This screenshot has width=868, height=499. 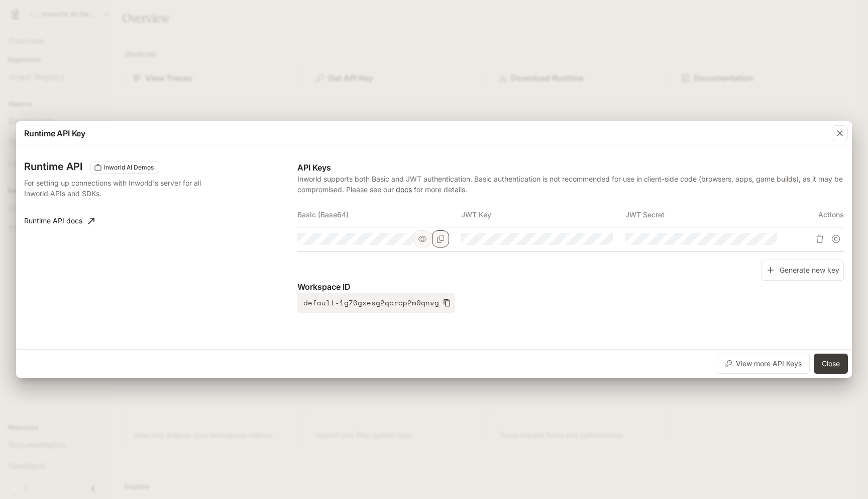 I want to click on button: View more API Keys, so click(x=763, y=363).